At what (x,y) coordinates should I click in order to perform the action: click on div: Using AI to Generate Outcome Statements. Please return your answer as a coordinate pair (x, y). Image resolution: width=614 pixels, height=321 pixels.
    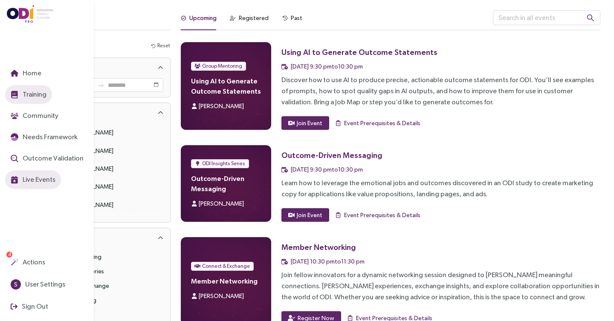
    Looking at the image, I should click on (359, 52).